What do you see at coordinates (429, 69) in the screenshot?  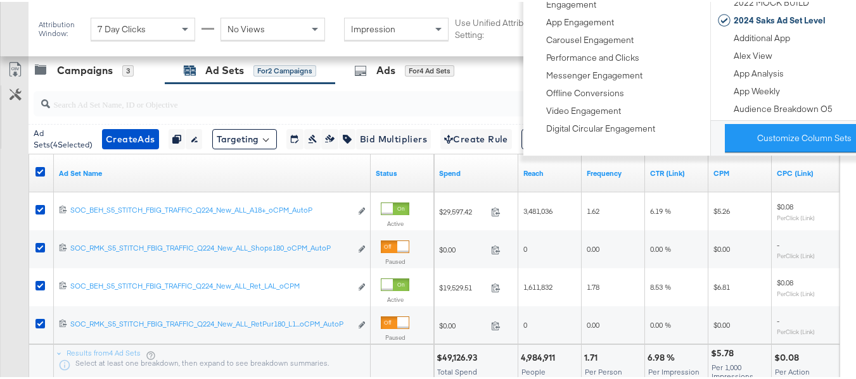 I see `div: for 4 Ad Sets` at bounding box center [429, 69].